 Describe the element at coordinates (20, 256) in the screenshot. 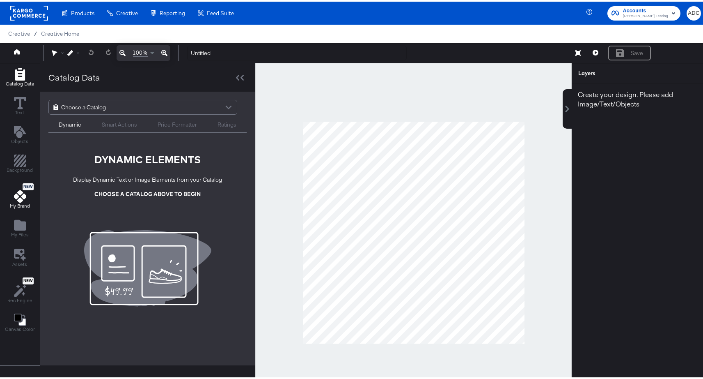

I see `button: Assets` at that location.